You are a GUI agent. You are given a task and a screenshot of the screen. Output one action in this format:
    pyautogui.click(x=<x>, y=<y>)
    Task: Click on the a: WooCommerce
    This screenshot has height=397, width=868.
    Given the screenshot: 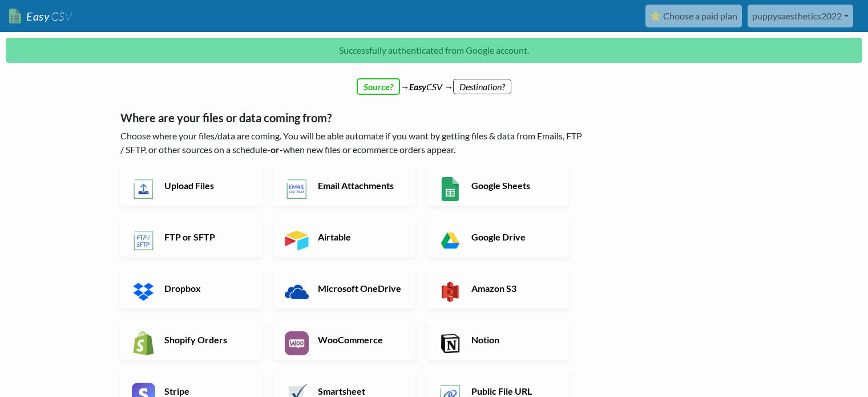 What is the action you would take?
    pyautogui.click(x=344, y=340)
    